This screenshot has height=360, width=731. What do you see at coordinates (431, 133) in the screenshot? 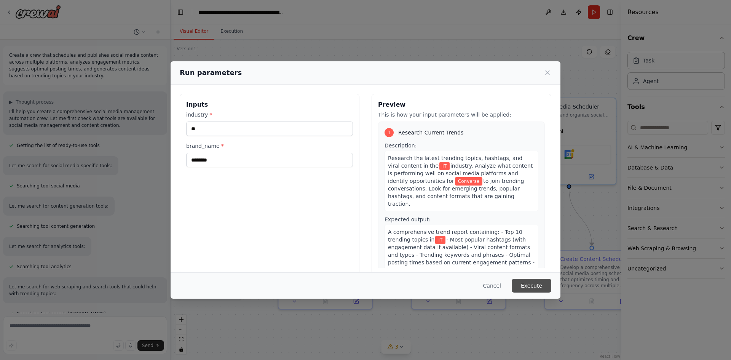
I see `span: Research Current Trends` at bounding box center [431, 133].